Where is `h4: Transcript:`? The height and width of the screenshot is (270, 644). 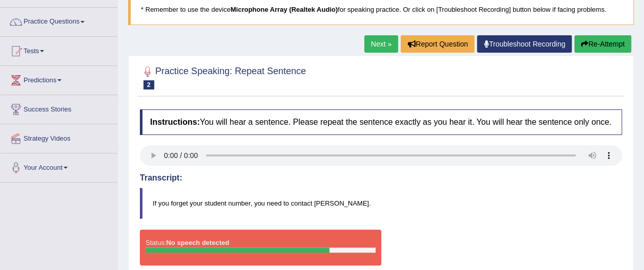
h4: Transcript: is located at coordinates (381, 178).